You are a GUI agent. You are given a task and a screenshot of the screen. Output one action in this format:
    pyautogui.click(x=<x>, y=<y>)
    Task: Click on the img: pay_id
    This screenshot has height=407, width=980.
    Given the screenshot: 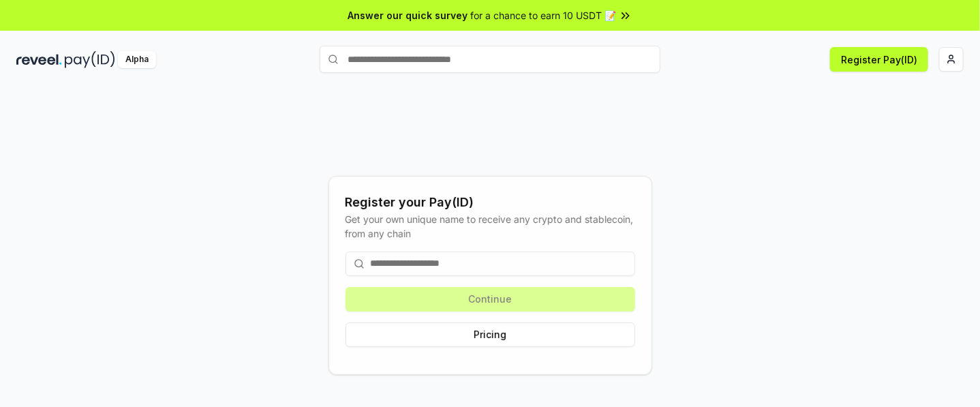 What is the action you would take?
    pyautogui.click(x=90, y=59)
    